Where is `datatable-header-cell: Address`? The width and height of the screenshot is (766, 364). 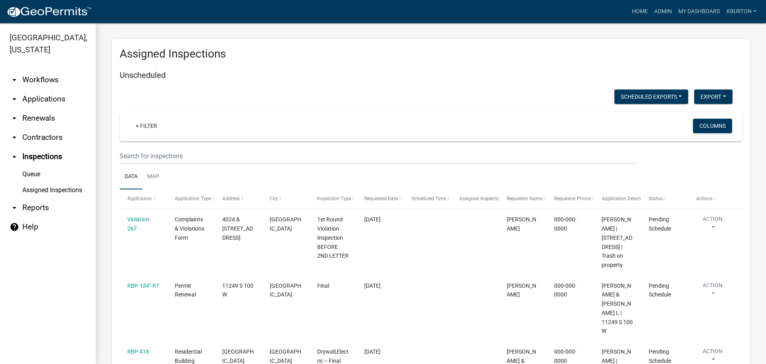
datatable-header-cell: Address is located at coordinates (238, 199).